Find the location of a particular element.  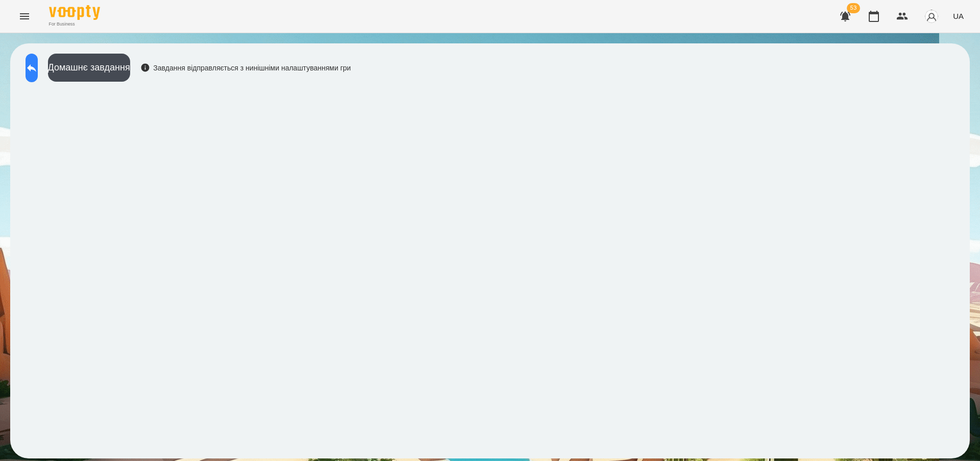

button: Домашнє завдання is located at coordinates (89, 67).